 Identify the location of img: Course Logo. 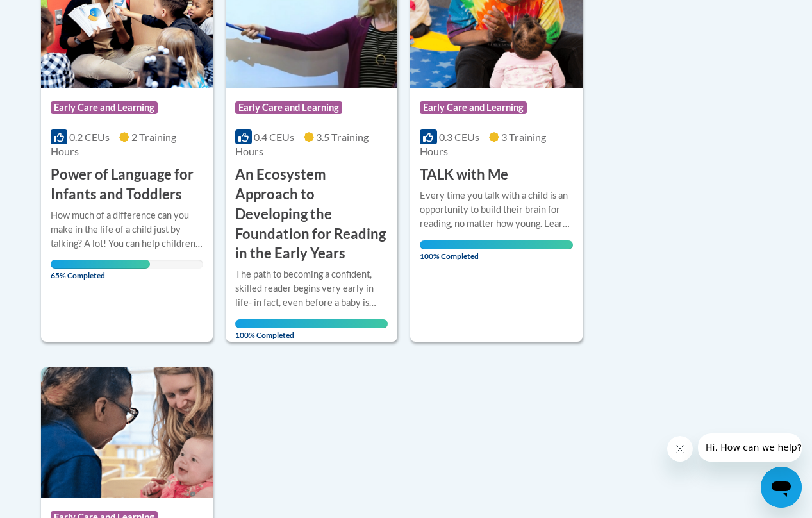
(127, 433).